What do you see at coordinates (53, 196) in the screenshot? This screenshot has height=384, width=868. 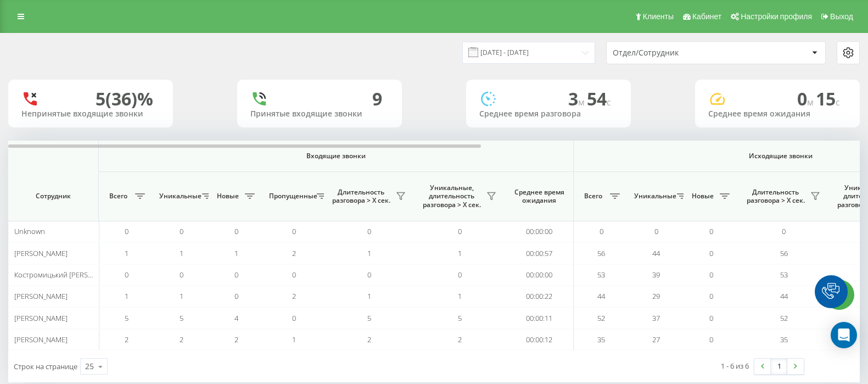 I see `span: Сотрудник` at bounding box center [53, 196].